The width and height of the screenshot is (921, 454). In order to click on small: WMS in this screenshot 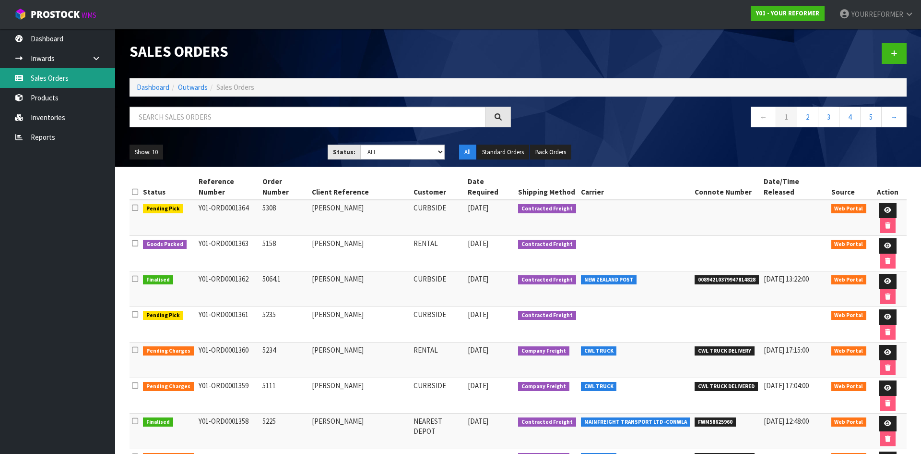, I will do `click(89, 15)`.